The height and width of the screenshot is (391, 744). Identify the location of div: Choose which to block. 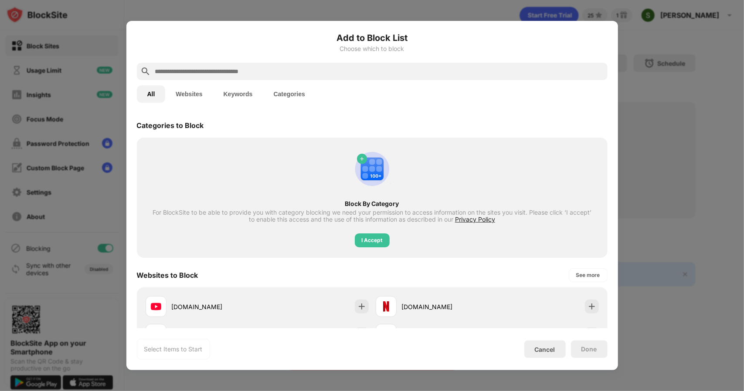
(372, 49).